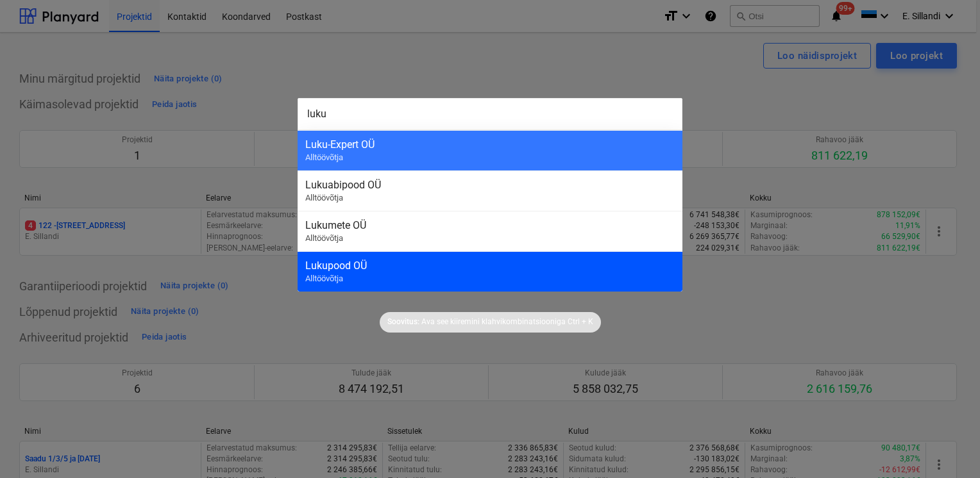 The width and height of the screenshot is (980, 478). What do you see at coordinates (948, 447) in the screenshot?
I see `div: Chat Widget` at bounding box center [948, 447].